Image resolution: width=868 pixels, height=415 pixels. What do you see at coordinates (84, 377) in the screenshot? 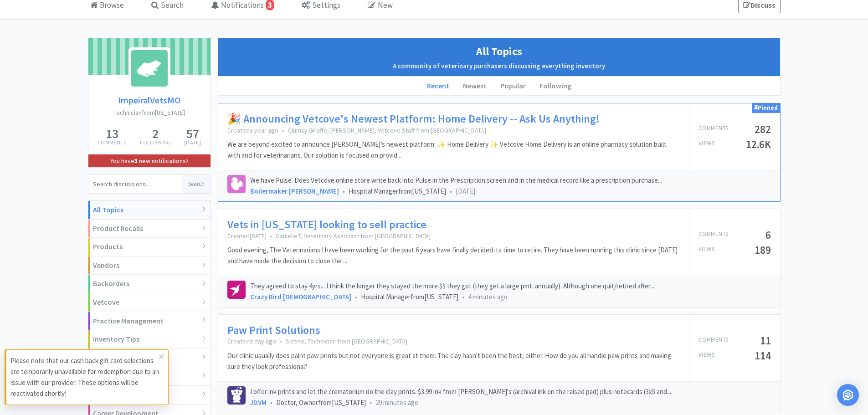
I see `p: Please note that our cash back gift card selections are temporarily unavailable for redemption du...` at bounding box center [84, 377].